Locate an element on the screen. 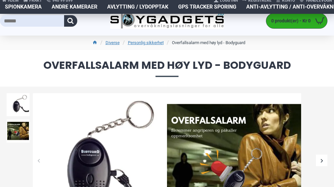 The image size is (334, 187). a: Personlig sikkerhet is located at coordinates (146, 43).